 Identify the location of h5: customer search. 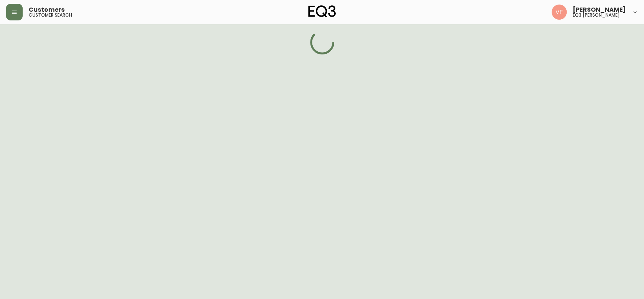
(50, 15).